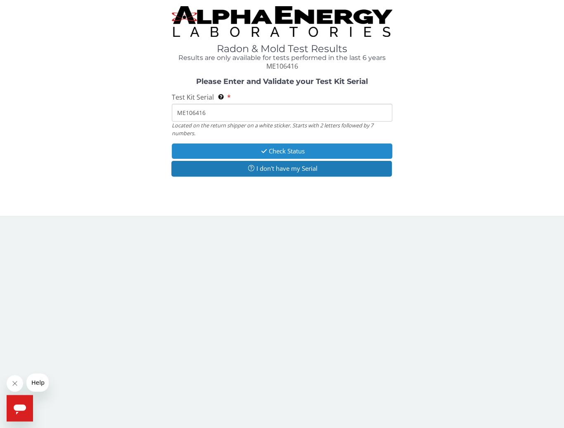 Image resolution: width=564 pixels, height=428 pixels. Describe the element at coordinates (282, 129) in the screenshot. I see `div: Located on the return shipper on a white sticker. Starts with 2 letters followed by 7 numbers.` at that location.